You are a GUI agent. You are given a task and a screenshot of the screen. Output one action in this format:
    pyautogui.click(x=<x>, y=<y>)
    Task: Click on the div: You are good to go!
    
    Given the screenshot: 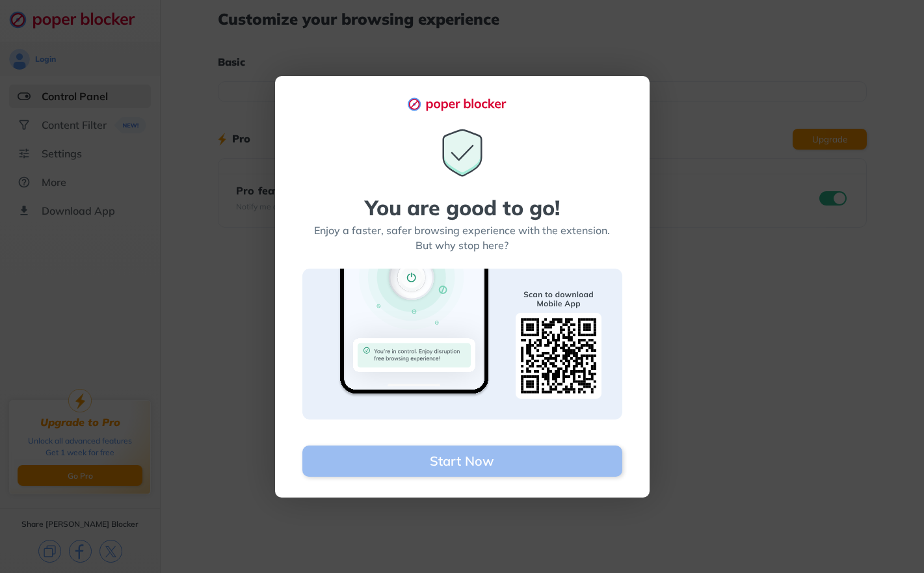 What is the action you would take?
    pyautogui.click(x=462, y=207)
    